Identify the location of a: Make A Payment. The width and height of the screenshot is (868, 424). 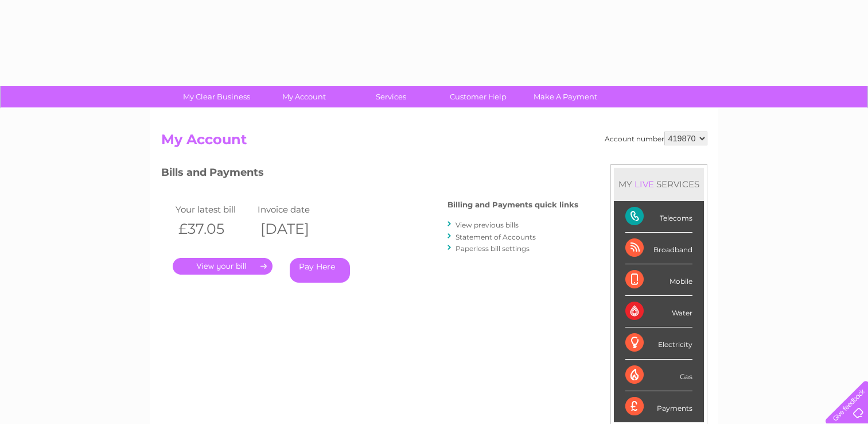
(566, 97).